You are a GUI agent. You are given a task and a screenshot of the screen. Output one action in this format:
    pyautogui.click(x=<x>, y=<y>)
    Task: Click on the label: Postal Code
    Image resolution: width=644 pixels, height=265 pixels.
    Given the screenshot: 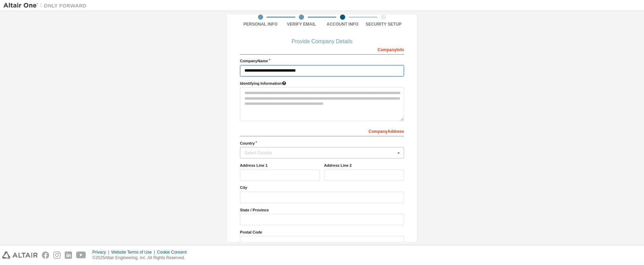 What is the action you would take?
    pyautogui.click(x=322, y=232)
    